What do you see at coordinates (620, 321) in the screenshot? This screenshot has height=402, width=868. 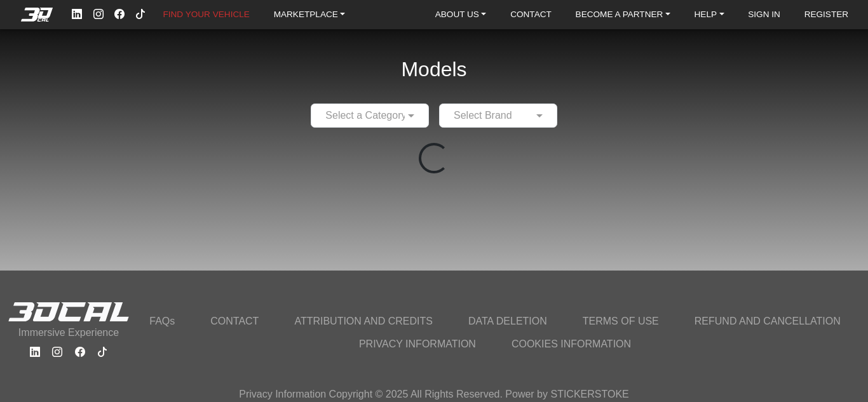 I see `a: TERMS OF USE` at bounding box center [620, 321].